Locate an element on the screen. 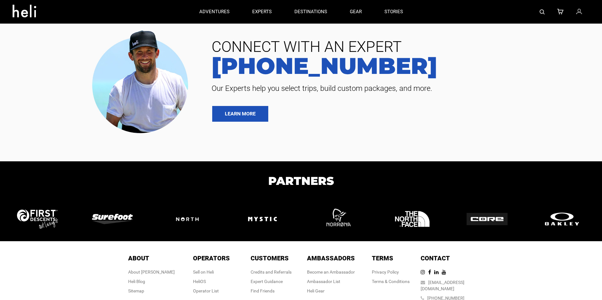 Image resolution: width=602 pixels, height=300 pixels. a: Privacy Policy is located at coordinates (385, 272).